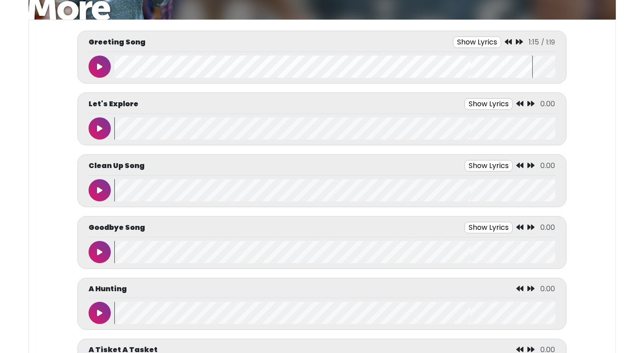 The image size is (644, 353). What do you see at coordinates (117, 228) in the screenshot?
I see `p: Goodbye Song` at bounding box center [117, 228].